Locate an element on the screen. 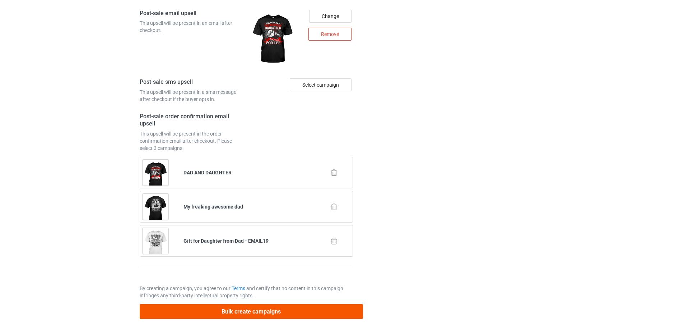 The width and height of the screenshot is (684, 334). div: Remove is located at coordinates (330, 34).